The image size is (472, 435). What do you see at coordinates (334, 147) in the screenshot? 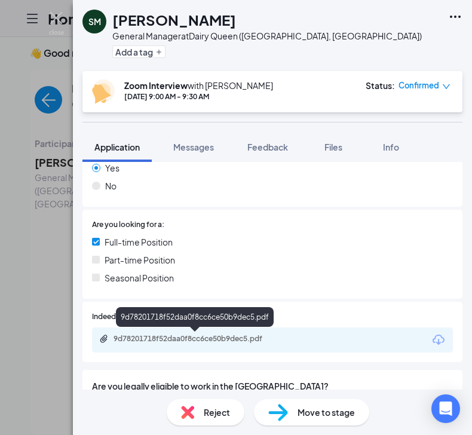
I see `span: Files` at bounding box center [334, 147].